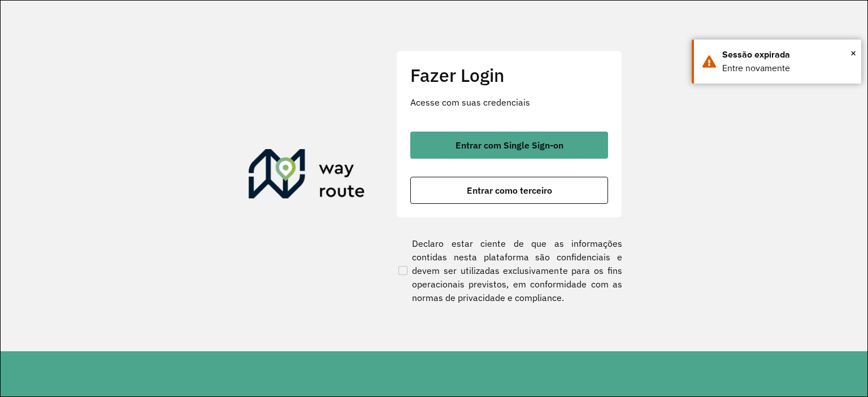 This screenshot has height=397, width=868. What do you see at coordinates (509, 103) in the screenshot?
I see `p: Acesse com suas credenciais` at bounding box center [509, 103].